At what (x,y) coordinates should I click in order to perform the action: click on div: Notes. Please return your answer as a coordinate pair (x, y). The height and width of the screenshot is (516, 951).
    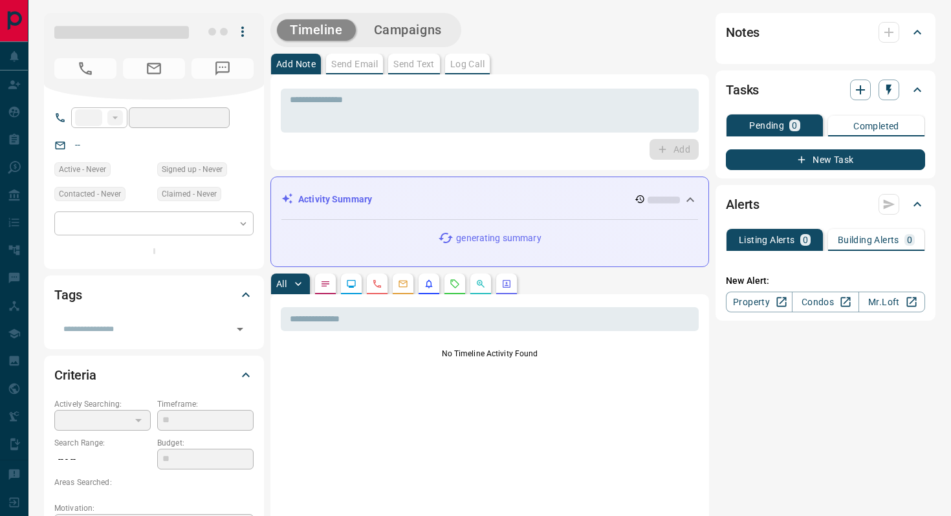
    Looking at the image, I should click on (826, 32).